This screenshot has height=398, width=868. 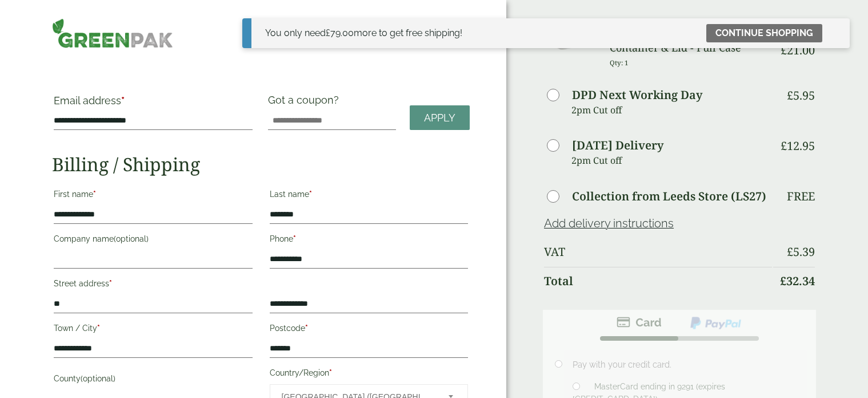 I want to click on label: Last name, so click(x=369, y=196).